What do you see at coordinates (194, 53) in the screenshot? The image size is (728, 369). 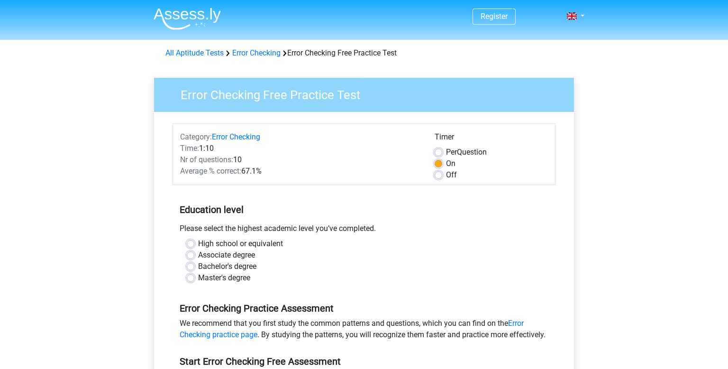 I see `a: All Aptitude Tests` at bounding box center [194, 53].